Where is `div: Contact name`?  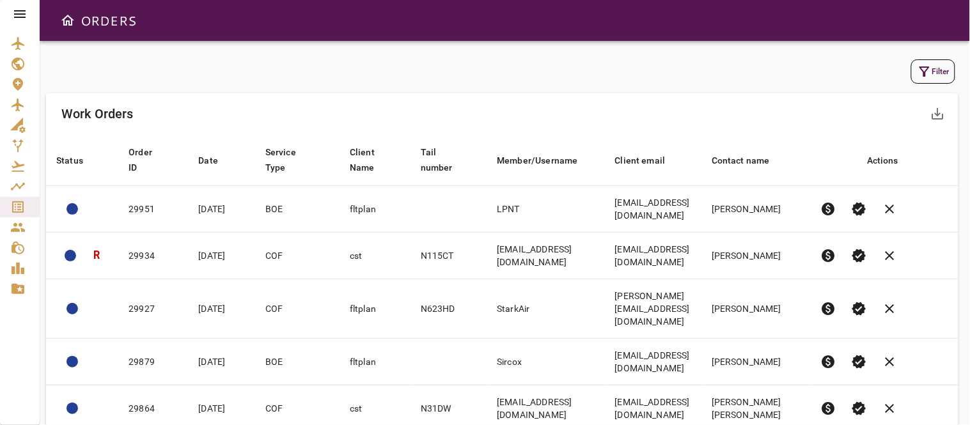
div: Contact name is located at coordinates (741, 161).